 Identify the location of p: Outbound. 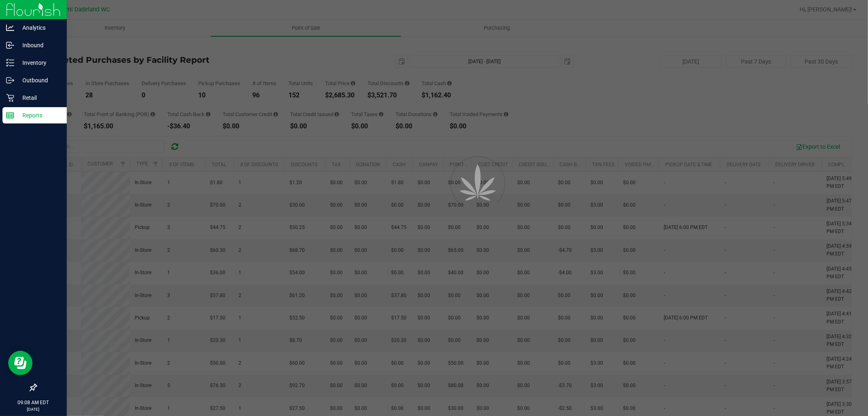
(39, 80).